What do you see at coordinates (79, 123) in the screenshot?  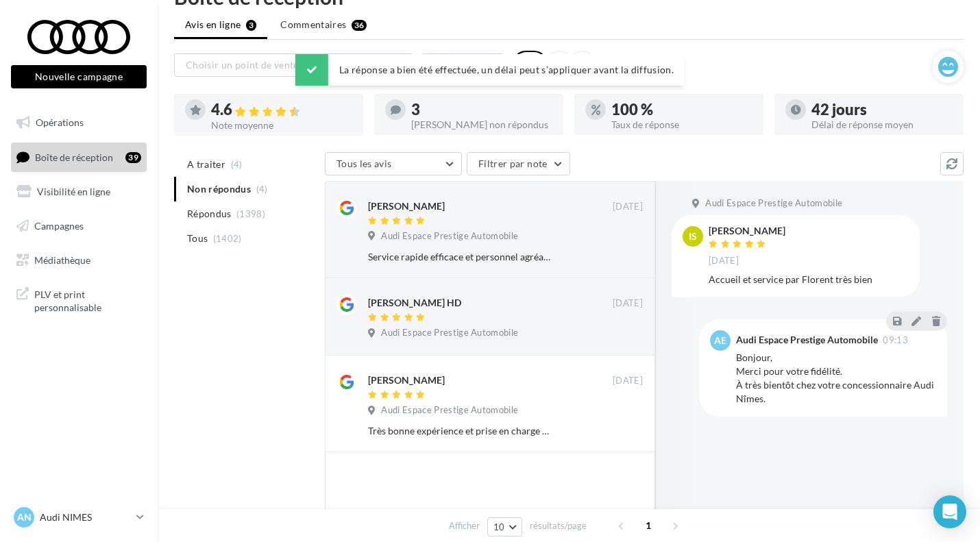 I see `a: Opérations` at bounding box center [79, 123].